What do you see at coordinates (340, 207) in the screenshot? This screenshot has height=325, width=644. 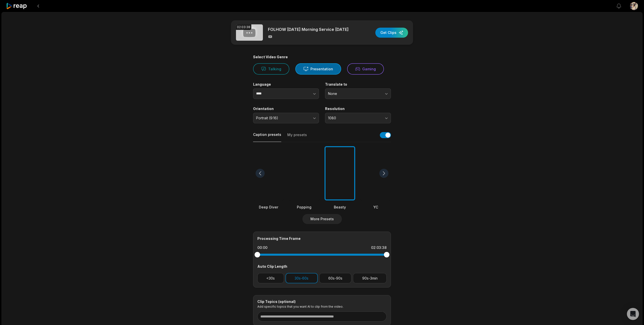 I see `div: Beasty` at bounding box center [340, 207].